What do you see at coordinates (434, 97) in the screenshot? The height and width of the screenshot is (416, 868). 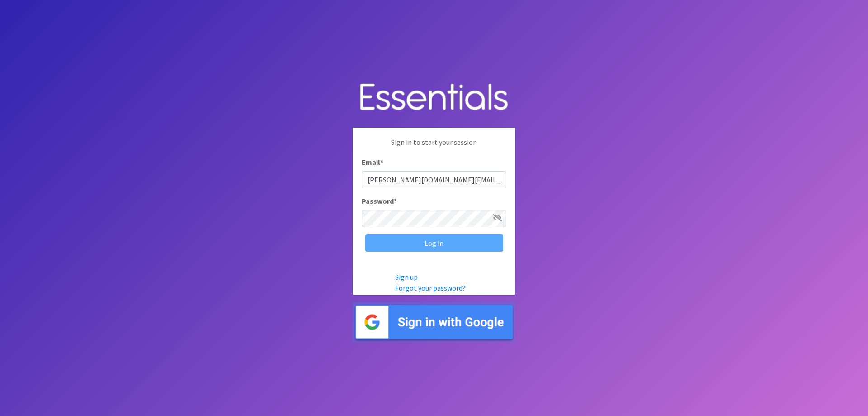 I see `img: Human Essentials` at bounding box center [434, 97].